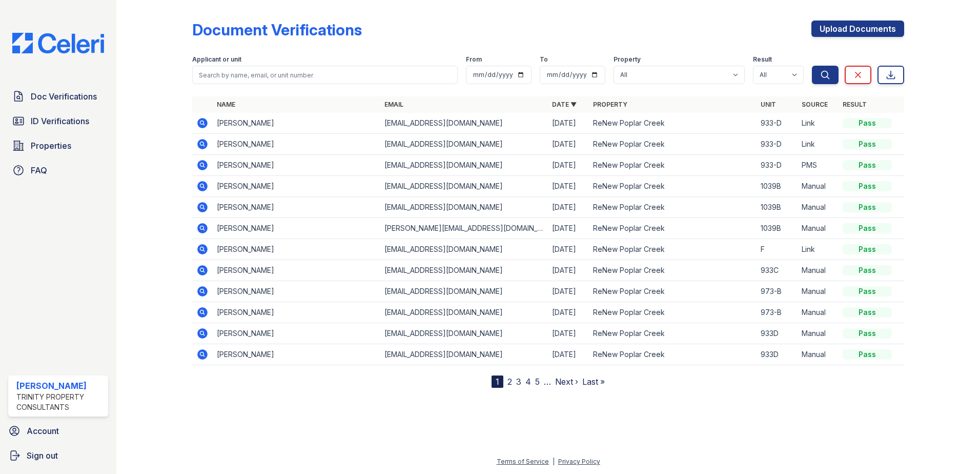  Describe the element at coordinates (58, 456) in the screenshot. I see `a: Sign out` at that location.